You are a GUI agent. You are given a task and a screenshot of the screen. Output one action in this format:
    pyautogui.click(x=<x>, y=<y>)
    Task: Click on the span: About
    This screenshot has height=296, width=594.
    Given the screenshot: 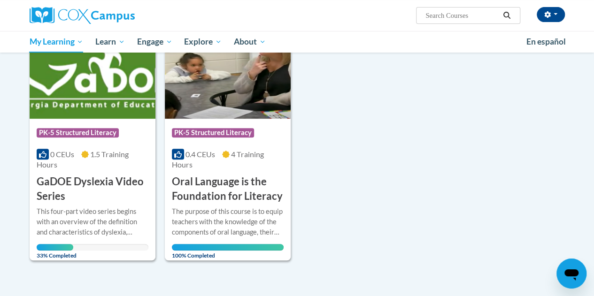 What is the action you would take?
    pyautogui.click(x=250, y=42)
    